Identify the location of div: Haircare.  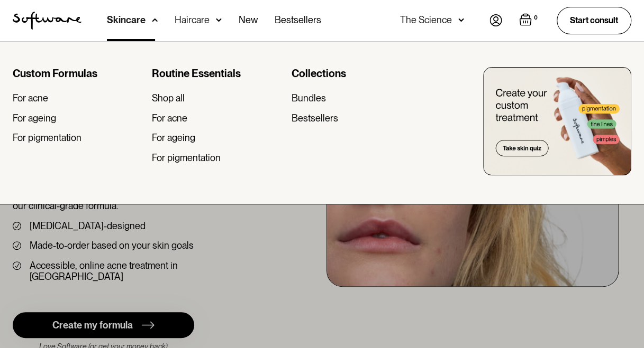
(192, 20).